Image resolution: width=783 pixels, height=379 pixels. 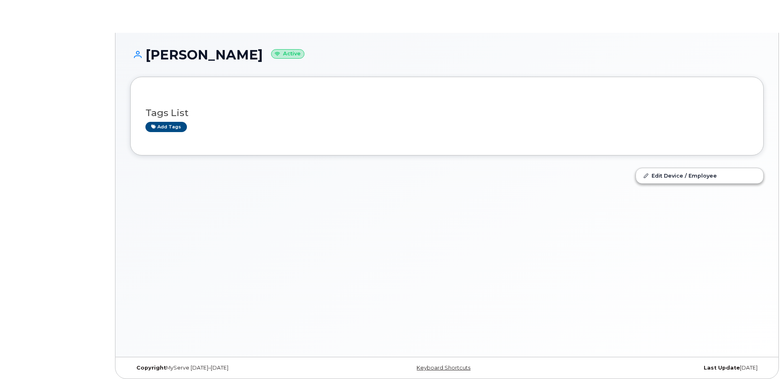 I want to click on a: Add tags, so click(x=166, y=127).